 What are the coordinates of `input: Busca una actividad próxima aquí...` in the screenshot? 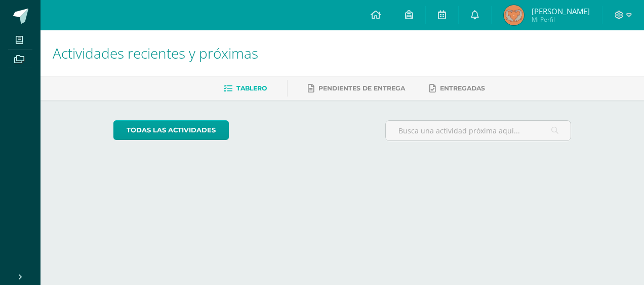 It's located at (478, 130).